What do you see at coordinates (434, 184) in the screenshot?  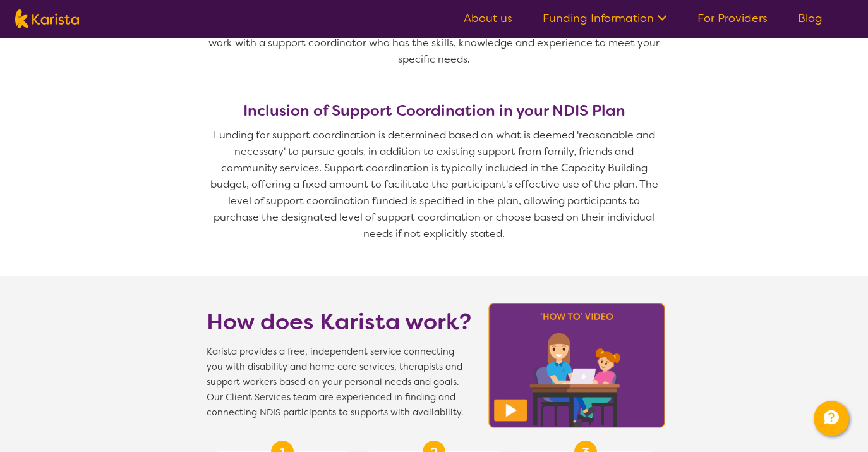 I see `p: Funding for support coordination is determined based on what is deemed 'reasonable and necessary'...` at bounding box center [434, 184].